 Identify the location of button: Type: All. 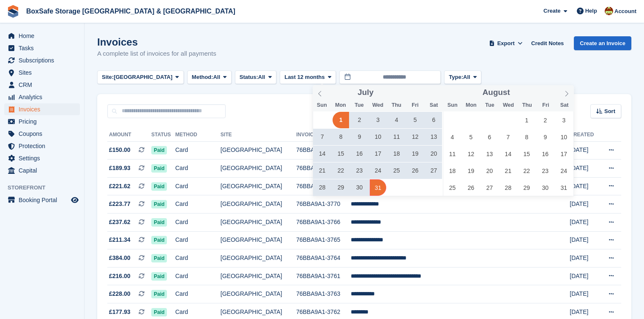
(463, 77).